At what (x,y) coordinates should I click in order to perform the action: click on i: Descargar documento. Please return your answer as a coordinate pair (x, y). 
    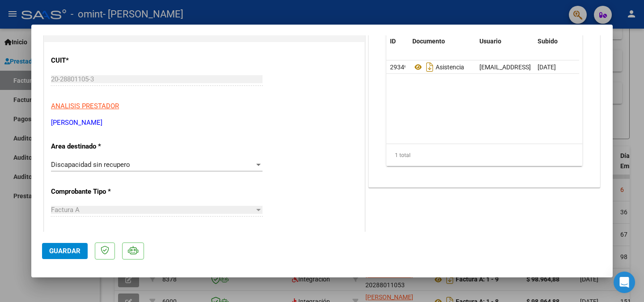
    Looking at the image, I should click on (430, 67).